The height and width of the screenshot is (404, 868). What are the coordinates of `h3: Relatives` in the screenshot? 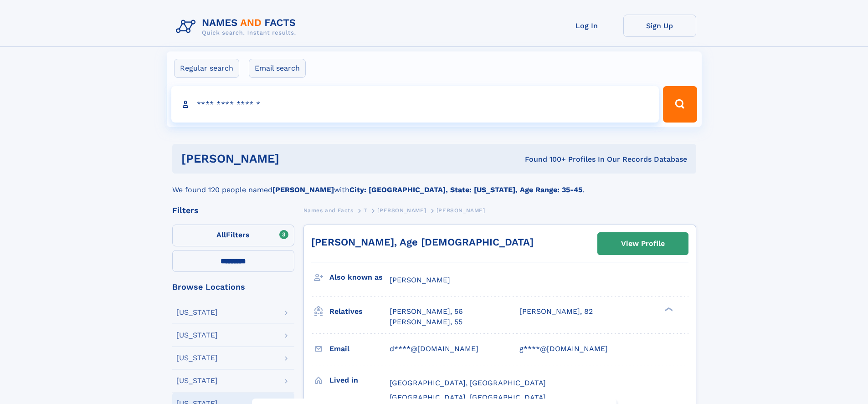 It's located at (359, 312).